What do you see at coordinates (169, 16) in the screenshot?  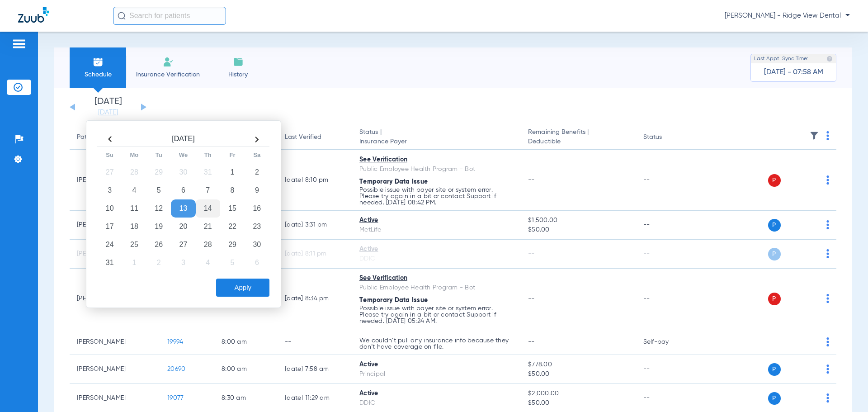 I see `input: Search for patients` at bounding box center [169, 16].